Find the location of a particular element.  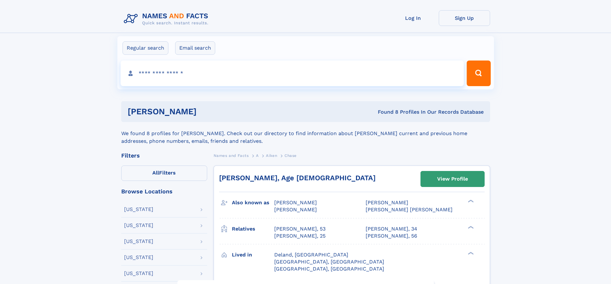

label: Email search is located at coordinates (195, 48).